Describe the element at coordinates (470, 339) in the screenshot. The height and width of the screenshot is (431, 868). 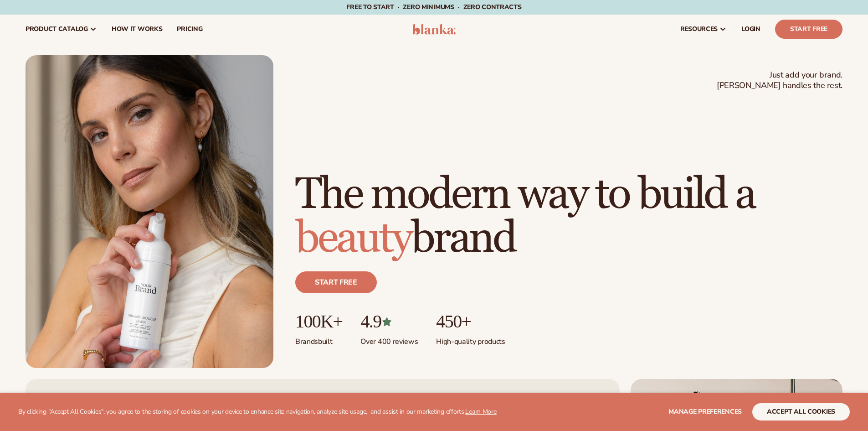
I see `p: High-quality products` at that location.